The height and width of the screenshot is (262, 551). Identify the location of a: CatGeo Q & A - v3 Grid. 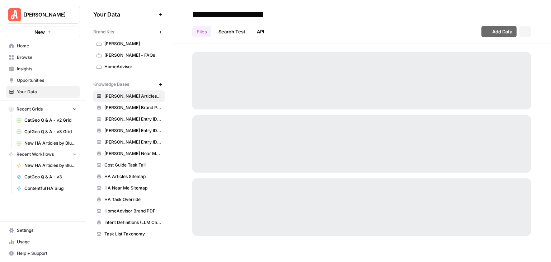
(47, 132).